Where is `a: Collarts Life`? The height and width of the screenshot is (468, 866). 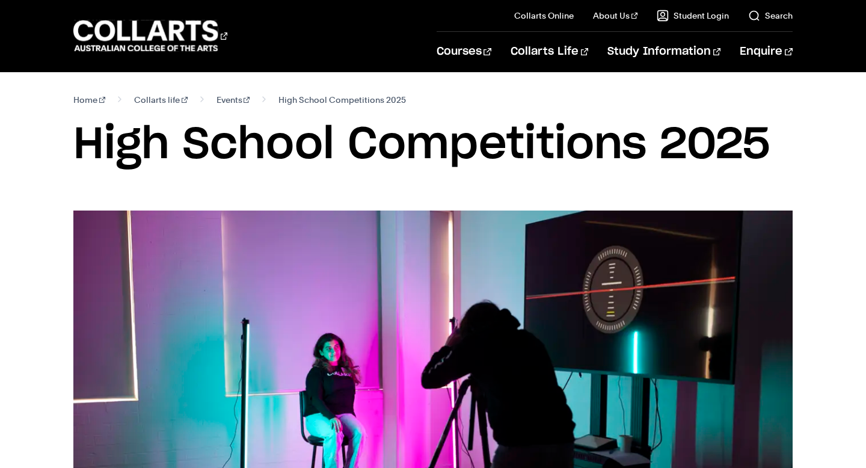 a: Collarts Life is located at coordinates (549, 52).